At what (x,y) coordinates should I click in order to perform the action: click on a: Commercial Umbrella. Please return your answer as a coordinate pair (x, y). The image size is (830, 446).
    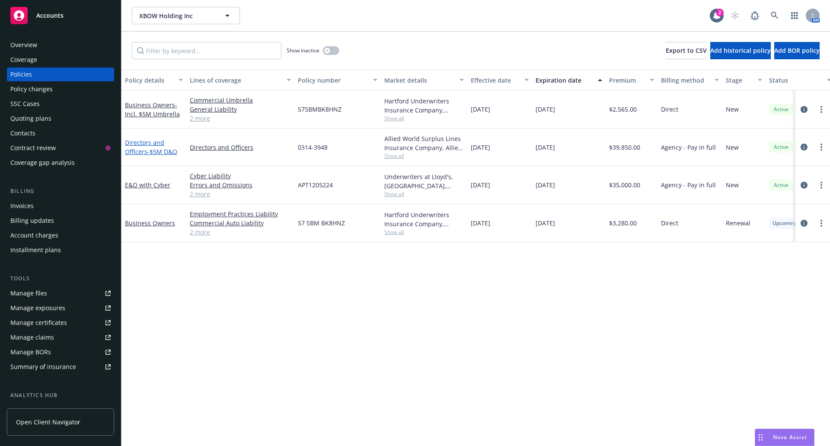
    Looking at the image, I should click on (240, 100).